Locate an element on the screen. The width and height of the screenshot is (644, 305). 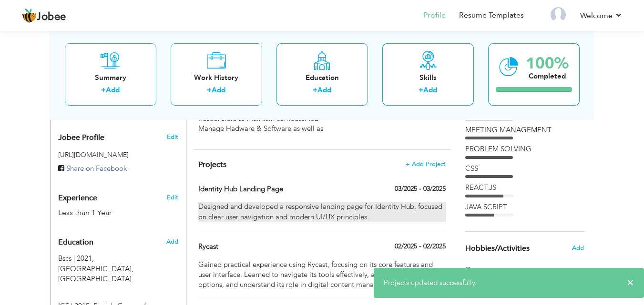
div: 100% is located at coordinates (547, 63).